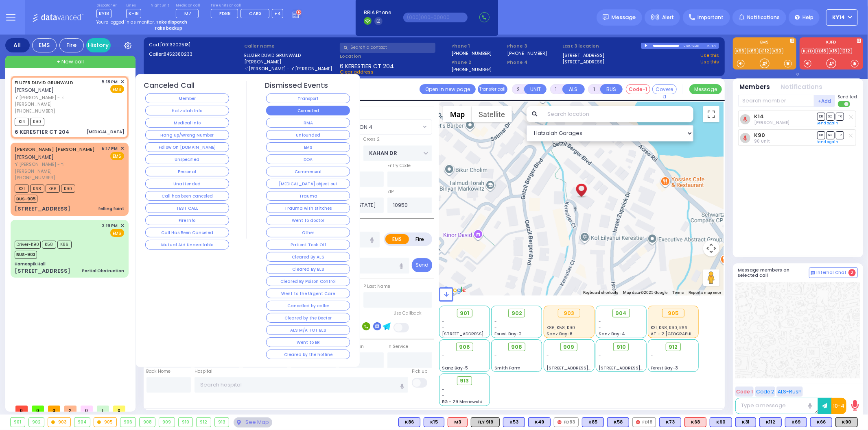 This screenshot has height=430, width=868. What do you see at coordinates (539, 423) in the screenshot?
I see `div: K49` at bounding box center [539, 423].